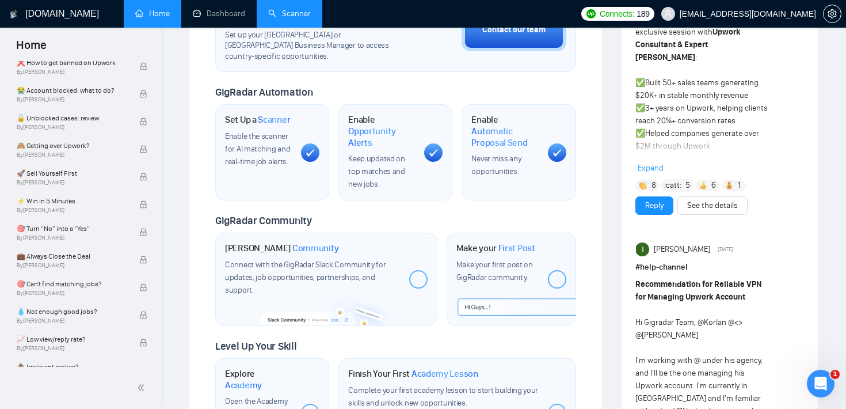  Describe the element at coordinates (192, 336) in the screenshot. I see `span: Help` at that location.